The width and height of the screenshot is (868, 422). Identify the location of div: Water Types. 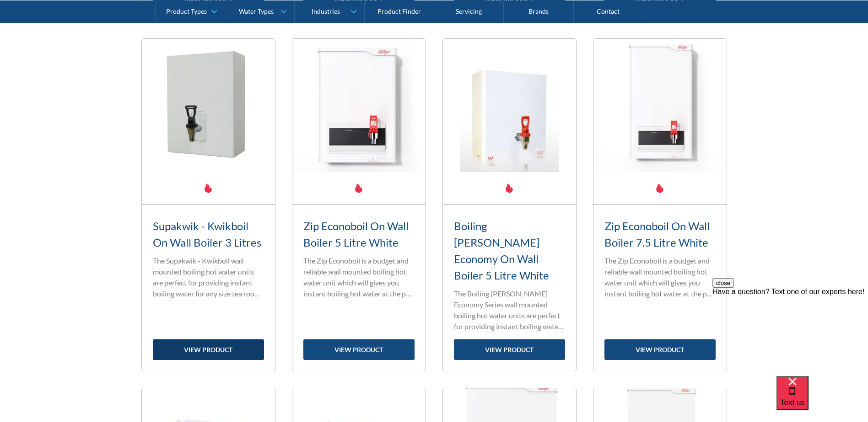
(256, 11).